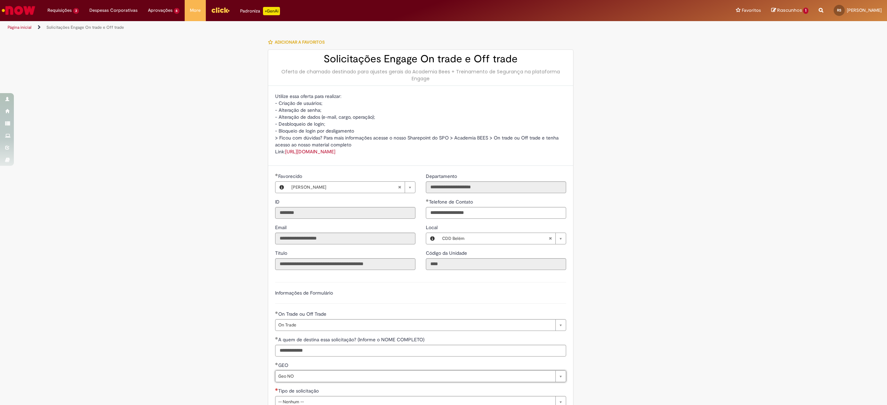 The image size is (887, 405). Describe the element at coordinates (789, 10) in the screenshot. I see `span: Rascunhos` at that location.